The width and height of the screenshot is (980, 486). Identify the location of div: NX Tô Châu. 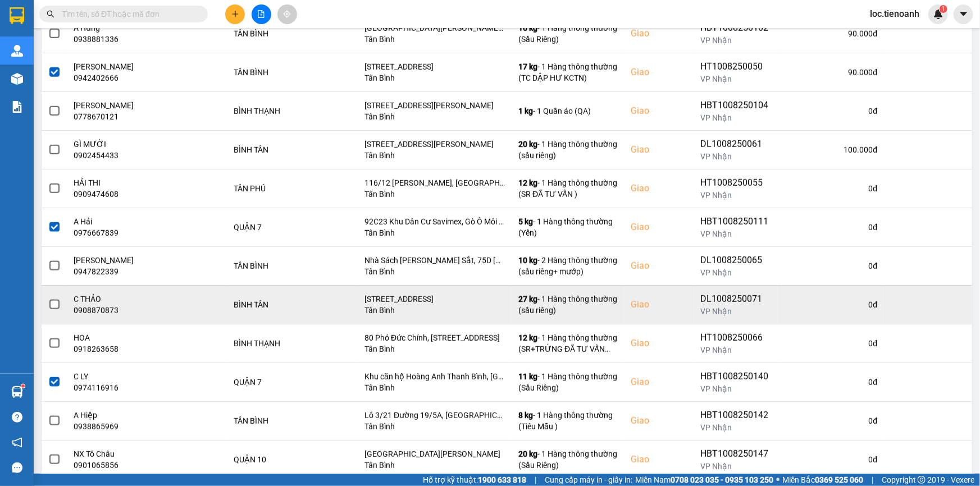
(147, 454).